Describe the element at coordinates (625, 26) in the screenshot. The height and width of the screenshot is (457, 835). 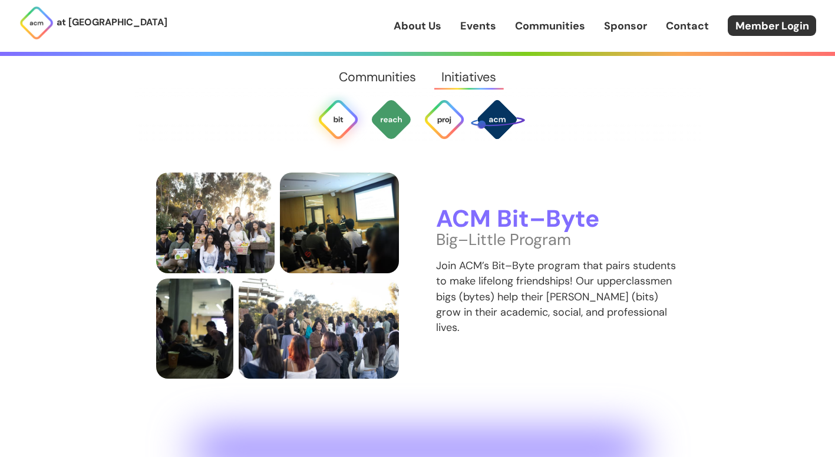
I see `a: Sponsor` at that location.